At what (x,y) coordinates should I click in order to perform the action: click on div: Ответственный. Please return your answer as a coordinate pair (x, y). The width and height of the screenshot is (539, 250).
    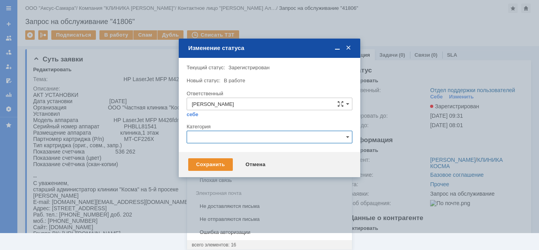
    Looking at the image, I should click on (269, 93).